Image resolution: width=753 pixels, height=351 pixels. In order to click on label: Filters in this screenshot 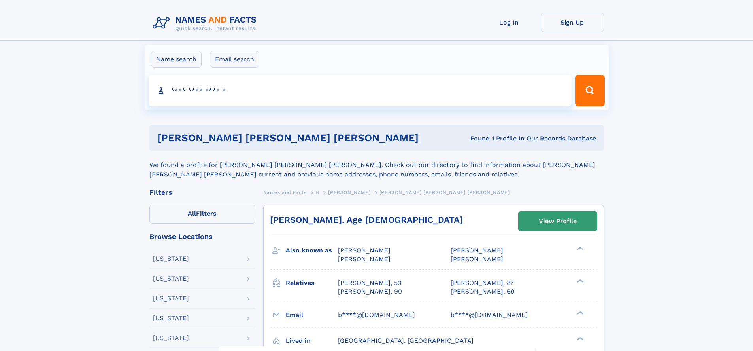, I will do `click(202, 214)`.